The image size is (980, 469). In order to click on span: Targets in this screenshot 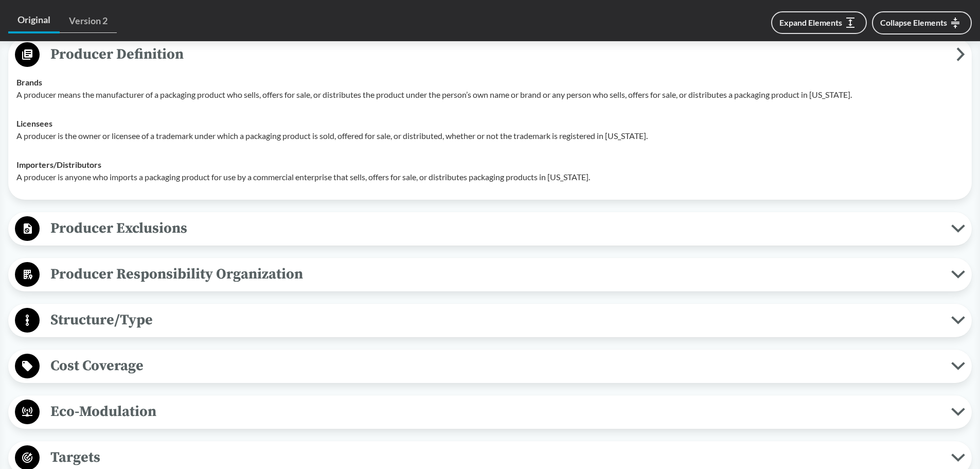, I will do `click(495, 458)`.